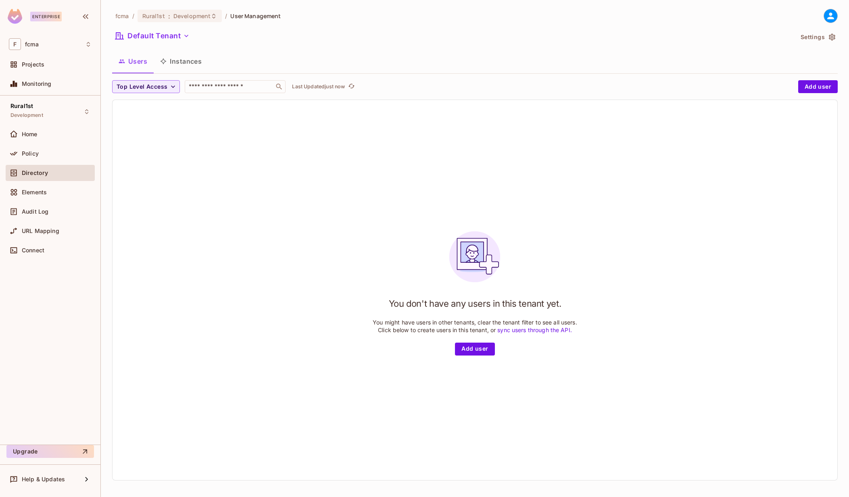  What do you see at coordinates (142, 87) in the screenshot?
I see `span: Top Level Access` at bounding box center [142, 87].